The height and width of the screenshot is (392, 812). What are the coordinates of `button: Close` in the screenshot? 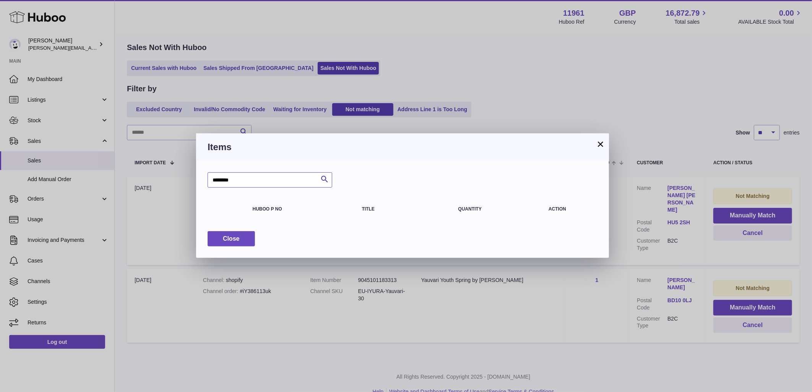 It's located at (231, 239).